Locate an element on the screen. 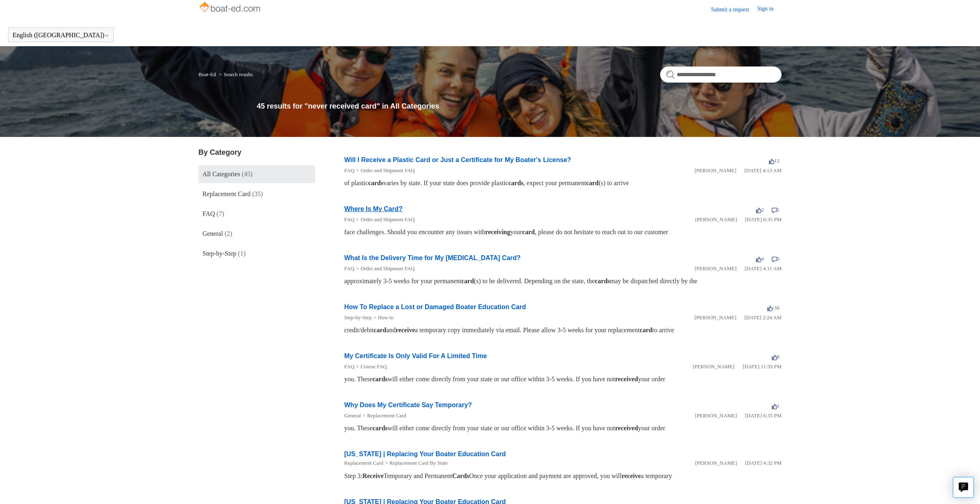 This screenshot has width=980, height=504. li: Search results is located at coordinates (235, 75).